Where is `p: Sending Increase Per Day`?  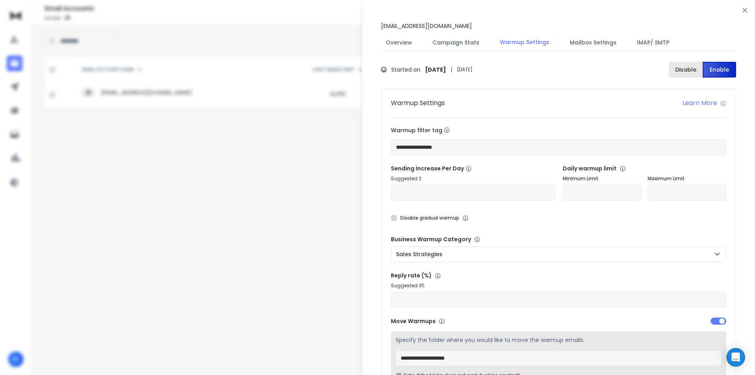 p: Sending Increase Per Day is located at coordinates (473, 168).